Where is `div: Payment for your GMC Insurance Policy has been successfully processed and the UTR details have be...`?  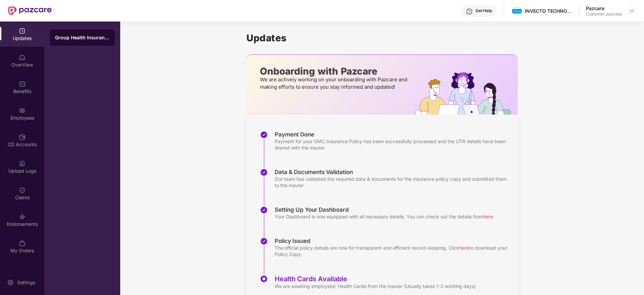 div: Payment for your GMC Insurance Policy has been successfully processed and the UTR details have be... is located at coordinates (393, 144).